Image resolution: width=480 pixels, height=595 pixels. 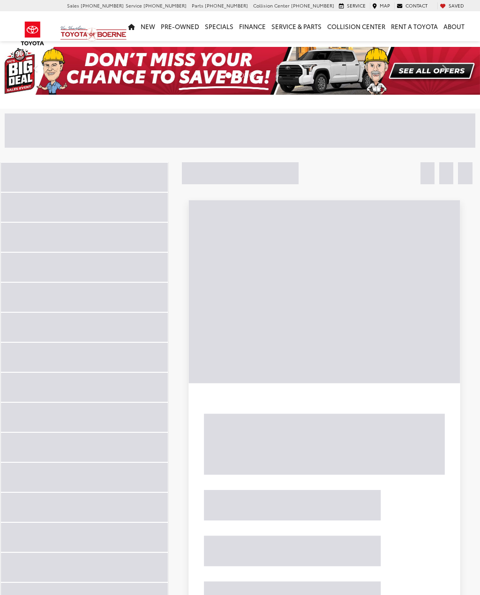 What do you see at coordinates (197, 5) in the screenshot?
I see `span: Parts` at bounding box center [197, 5].